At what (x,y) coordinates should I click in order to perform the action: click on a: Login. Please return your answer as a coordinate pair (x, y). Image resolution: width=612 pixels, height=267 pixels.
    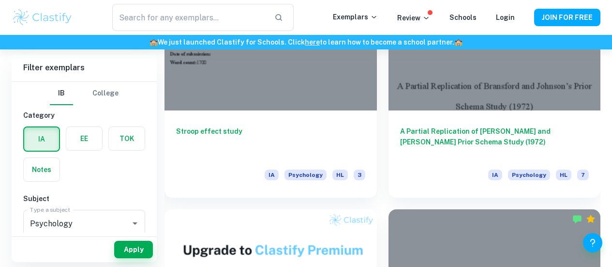
    Looking at the image, I should click on (505, 17).